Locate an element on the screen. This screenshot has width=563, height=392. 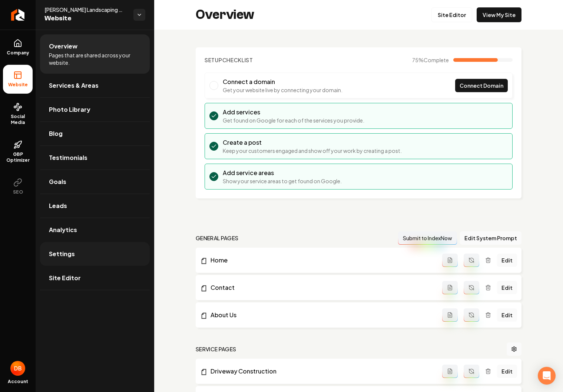
span: Settings is located at coordinates (62, 254).